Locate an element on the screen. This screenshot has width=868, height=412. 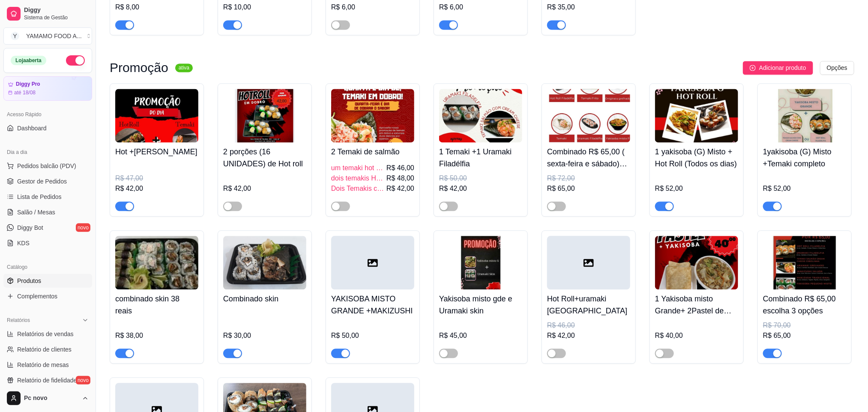
a: KDS is located at coordinates (47, 243).